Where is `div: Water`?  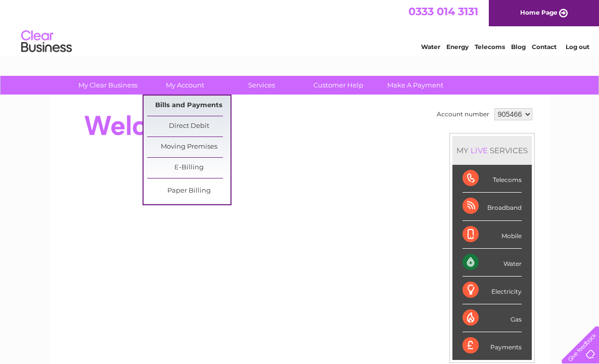
div: Water is located at coordinates (492, 262).